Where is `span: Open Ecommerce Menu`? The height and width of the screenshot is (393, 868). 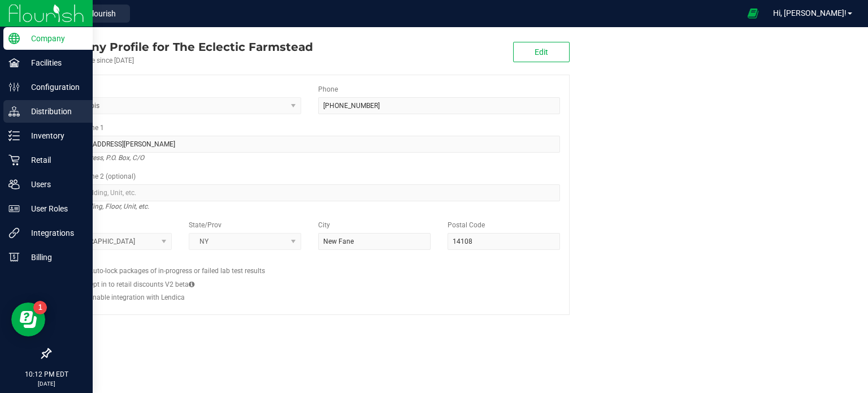 span: Open Ecommerce Menu is located at coordinates (752, 13).